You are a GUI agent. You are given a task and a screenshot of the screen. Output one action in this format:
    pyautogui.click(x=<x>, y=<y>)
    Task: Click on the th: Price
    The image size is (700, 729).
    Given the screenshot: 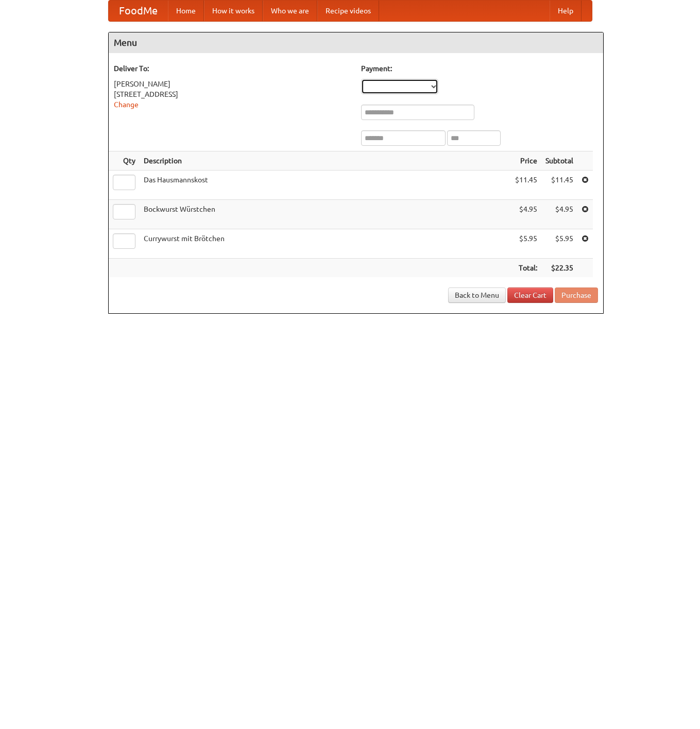 What is the action you would take?
    pyautogui.click(x=526, y=161)
    